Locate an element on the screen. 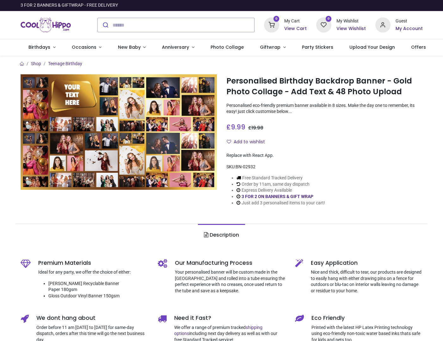 This screenshot has height=341, width=443. p: Personalised eco-friendly premium banner available in 8 sizes. Make the day one to remember, its ... is located at coordinates (324, 108).